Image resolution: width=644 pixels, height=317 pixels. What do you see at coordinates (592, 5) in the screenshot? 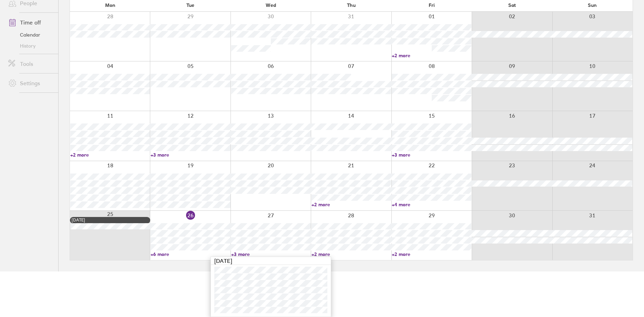
I see `span: Sun` at bounding box center [592, 5].